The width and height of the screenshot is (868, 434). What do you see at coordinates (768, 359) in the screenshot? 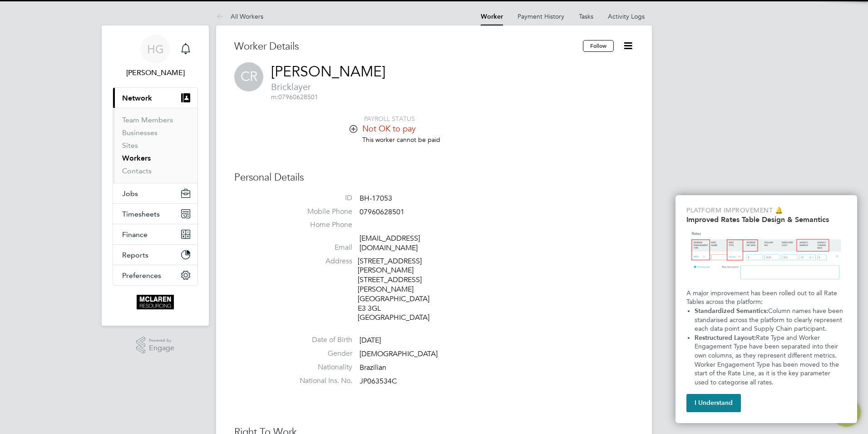
I see `span: Rate Type and Worker Engagement Type have been separated into their own columns, as they represen...` at bounding box center [768, 359].